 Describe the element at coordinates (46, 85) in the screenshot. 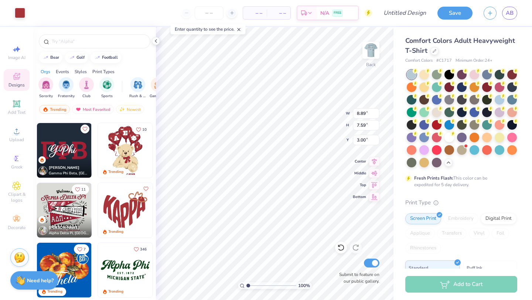

I see `img: Sorority Image` at that location.